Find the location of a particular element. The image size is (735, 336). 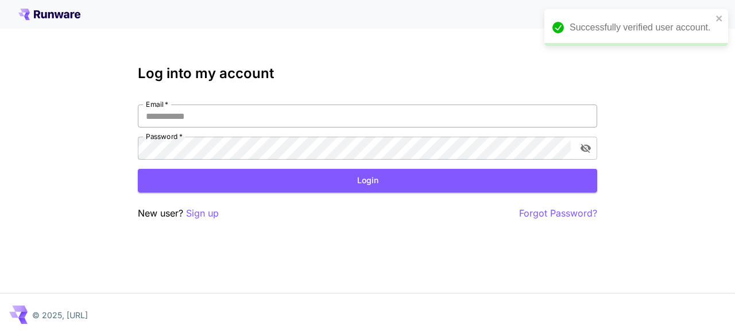

button: Login is located at coordinates (368, 180).